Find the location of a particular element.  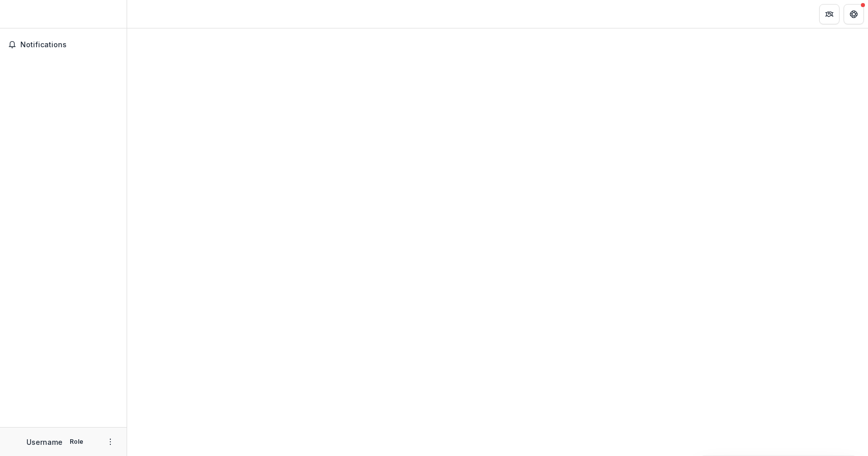

button: More is located at coordinates (110, 442).